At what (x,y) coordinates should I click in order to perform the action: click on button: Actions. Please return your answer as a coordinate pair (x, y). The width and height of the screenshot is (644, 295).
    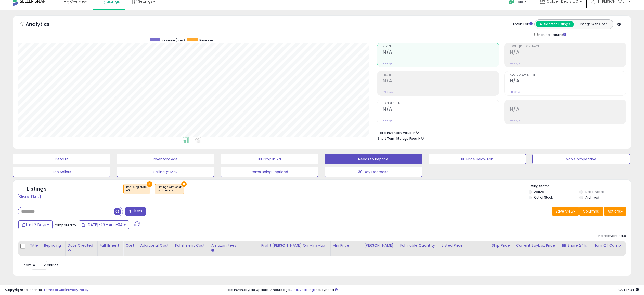
    Looking at the image, I should click on (615, 211).